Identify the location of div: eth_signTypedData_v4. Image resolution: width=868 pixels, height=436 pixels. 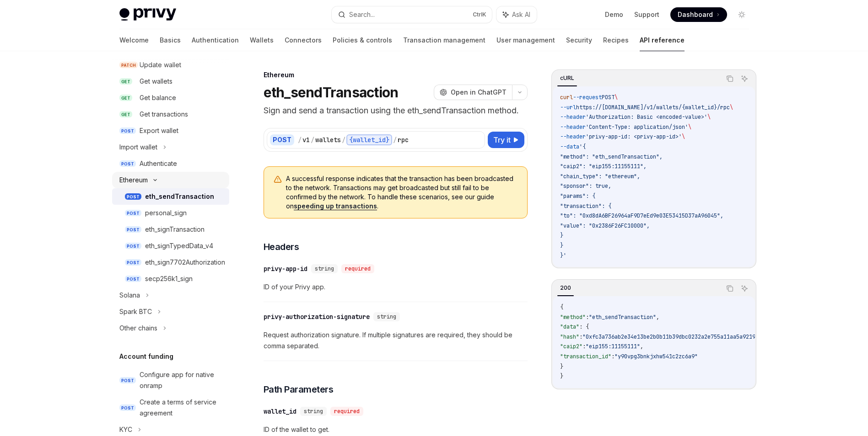
(179, 246).